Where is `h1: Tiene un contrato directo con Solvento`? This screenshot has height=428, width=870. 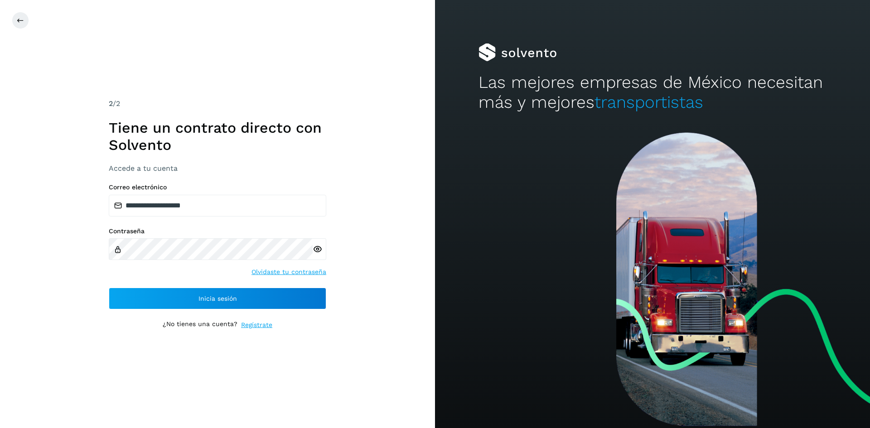
h1: Tiene un contrato directo con Solvento is located at coordinates (218, 136).